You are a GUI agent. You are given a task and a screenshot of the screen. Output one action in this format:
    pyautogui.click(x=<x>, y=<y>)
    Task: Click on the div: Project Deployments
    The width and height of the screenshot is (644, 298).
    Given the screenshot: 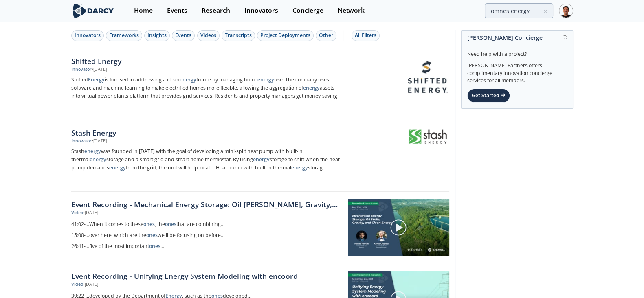 What is the action you would take?
    pyautogui.click(x=285, y=35)
    